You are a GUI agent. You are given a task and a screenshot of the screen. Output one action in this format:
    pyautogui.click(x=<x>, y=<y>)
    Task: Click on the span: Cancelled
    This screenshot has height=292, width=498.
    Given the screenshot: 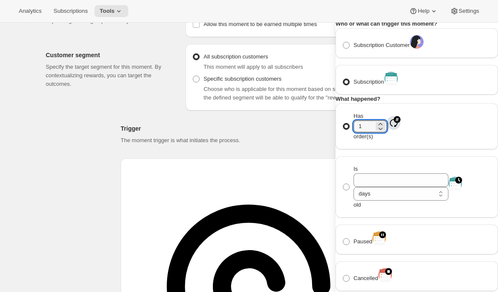 What is the action you would take?
    pyautogui.click(x=366, y=278)
    